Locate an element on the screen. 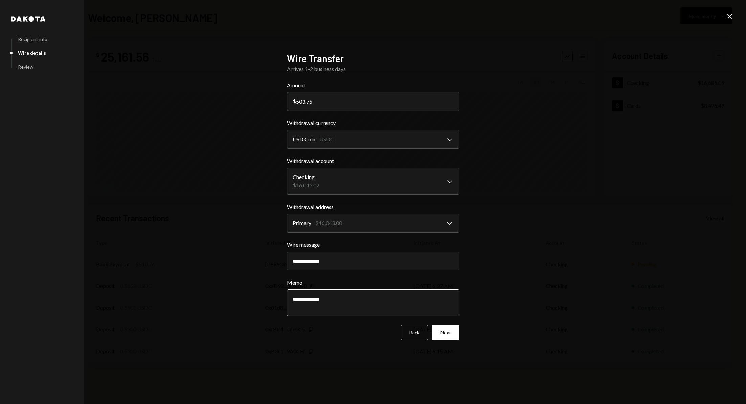 Image resolution: width=746 pixels, height=404 pixels. label: Withdrawal currency is located at coordinates (373, 123).